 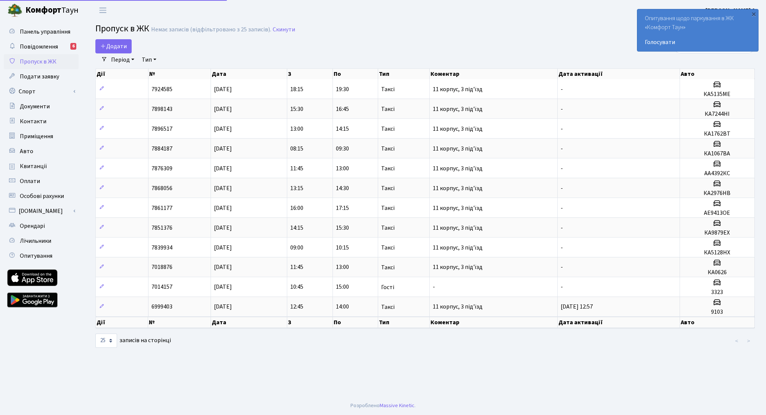 I want to click on th: З, so click(x=310, y=74).